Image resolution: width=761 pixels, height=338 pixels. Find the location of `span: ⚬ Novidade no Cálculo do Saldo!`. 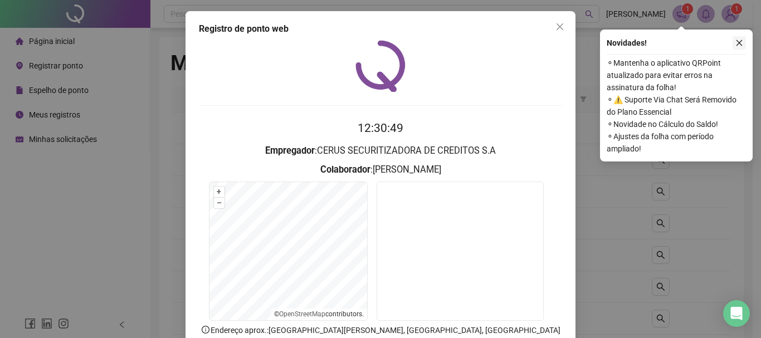

span: ⚬ Novidade no Cálculo do Saldo! is located at coordinates (676, 124).